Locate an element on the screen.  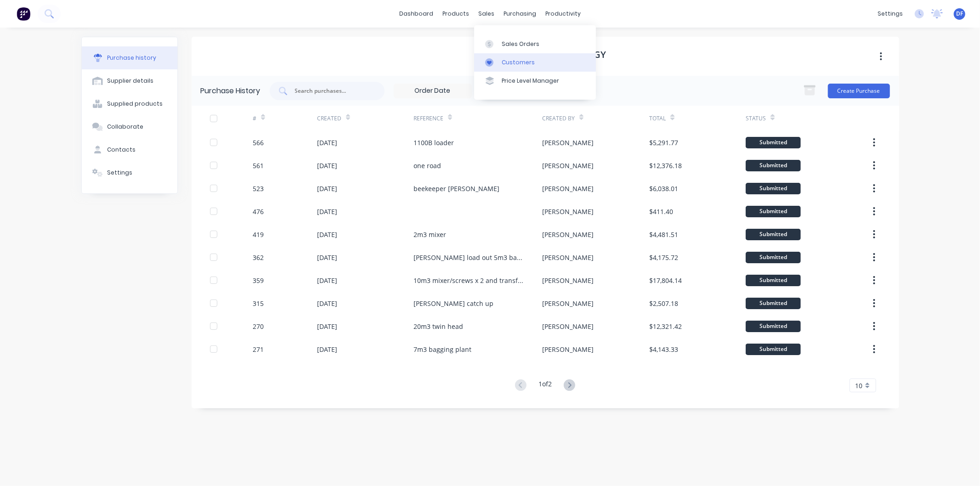
button: Purchase history is located at coordinates (130, 58).